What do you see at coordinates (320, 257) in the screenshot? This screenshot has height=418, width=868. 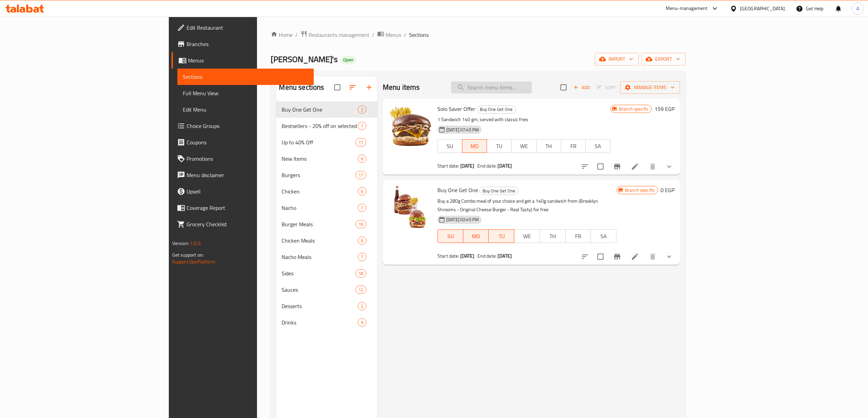 I see `span: Nacho Meals` at bounding box center [320, 257].